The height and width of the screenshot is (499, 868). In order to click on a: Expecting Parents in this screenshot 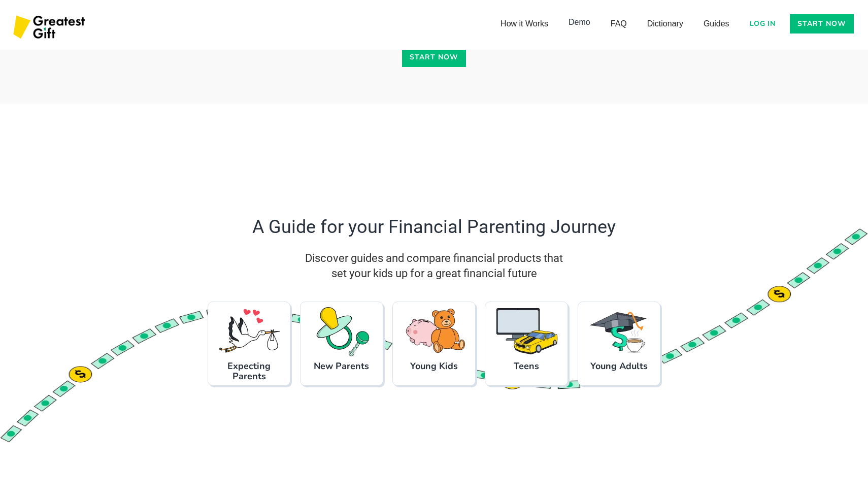, I will do `click(249, 344)`.